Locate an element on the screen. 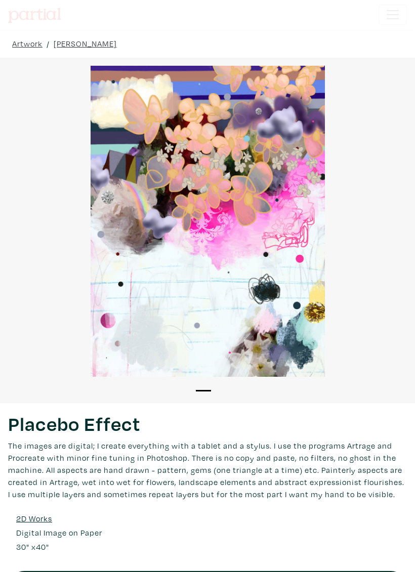  a: 2D Works is located at coordinates (34, 519).